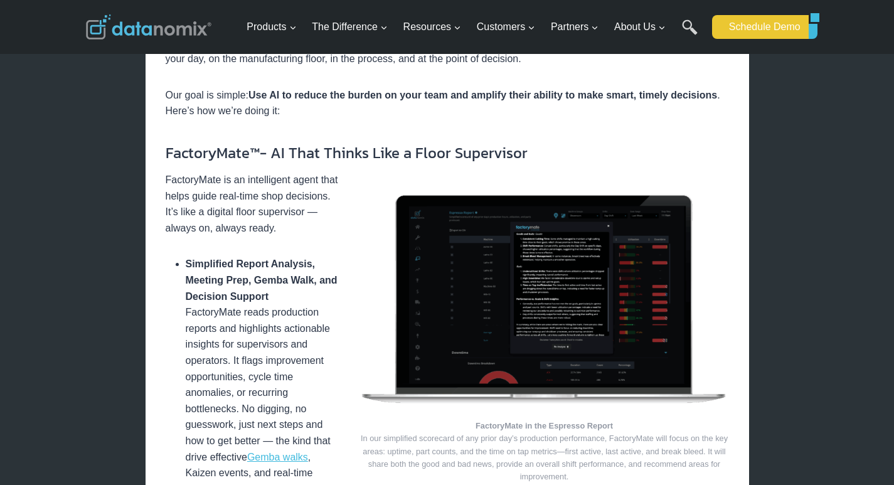  I want to click on span: Partners, so click(575, 27).